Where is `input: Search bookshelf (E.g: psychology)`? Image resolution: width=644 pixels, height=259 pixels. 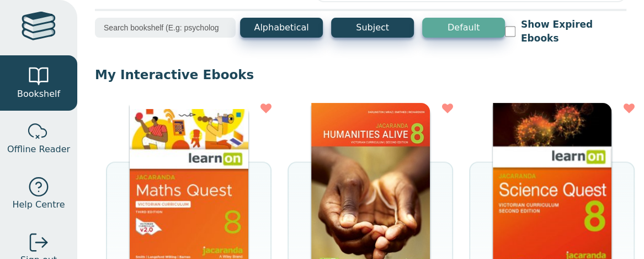
input: Search bookshelf (E.g: psychology) is located at coordinates (165, 27).